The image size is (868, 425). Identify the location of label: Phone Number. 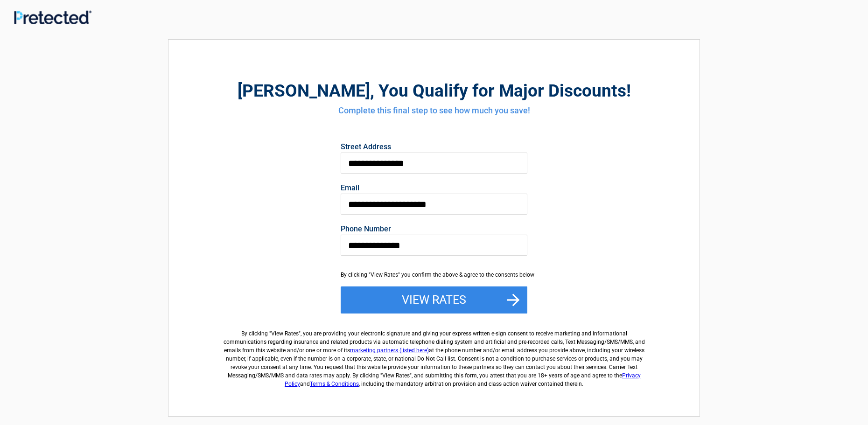
(434, 229).